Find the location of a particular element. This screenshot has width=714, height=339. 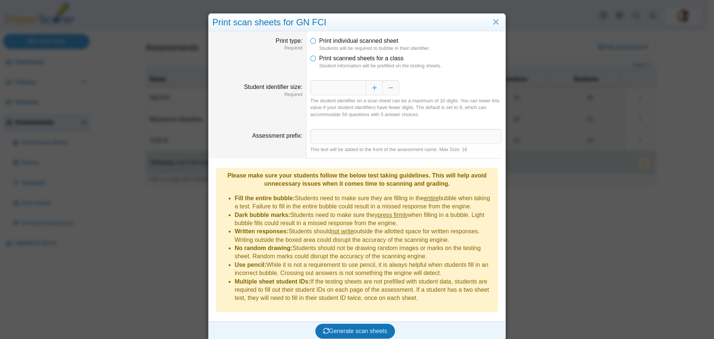

u: not write is located at coordinates (342, 231).